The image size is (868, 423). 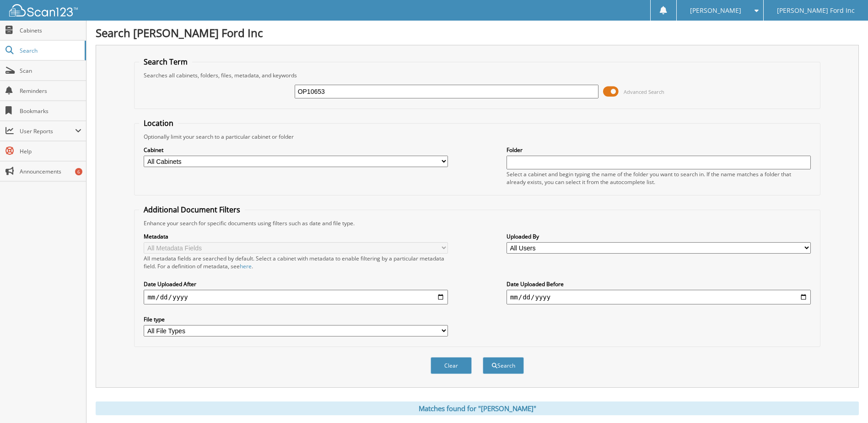 What do you see at coordinates (295, 237) in the screenshot?
I see `label: Metadata` at bounding box center [295, 237].